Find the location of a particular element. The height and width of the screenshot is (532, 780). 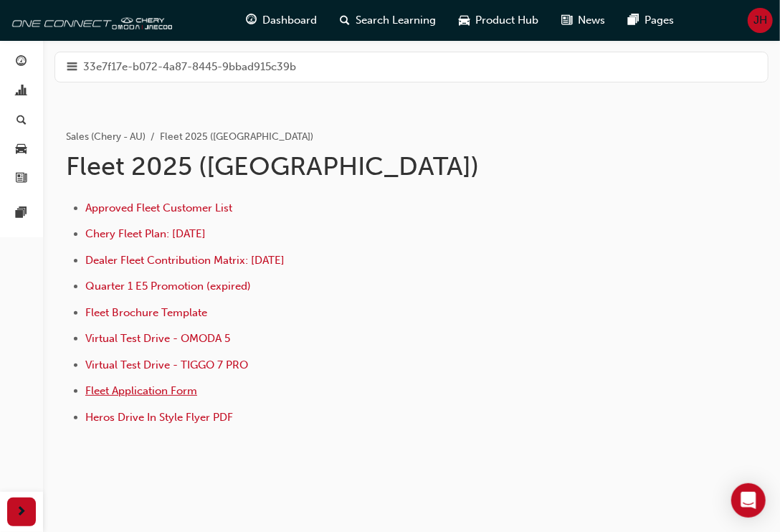

span: JH is located at coordinates (760, 20).